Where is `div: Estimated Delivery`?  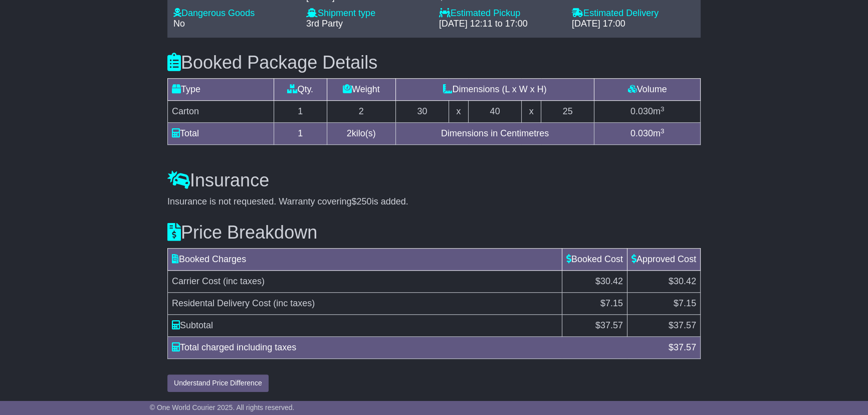 div: Estimated Delivery is located at coordinates (633, 14).